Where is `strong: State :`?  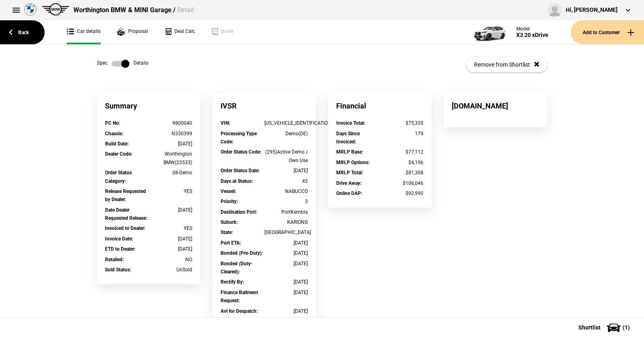
strong: State : is located at coordinates (227, 232).